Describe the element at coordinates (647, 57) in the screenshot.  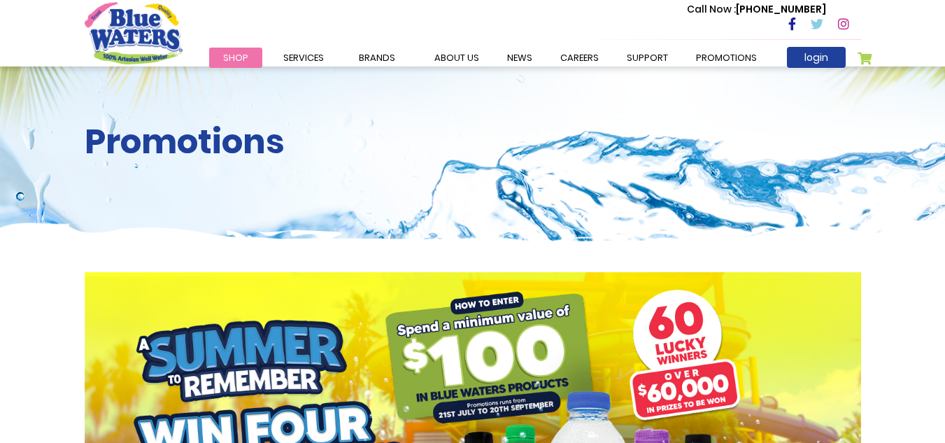
I see `a: support` at that location.